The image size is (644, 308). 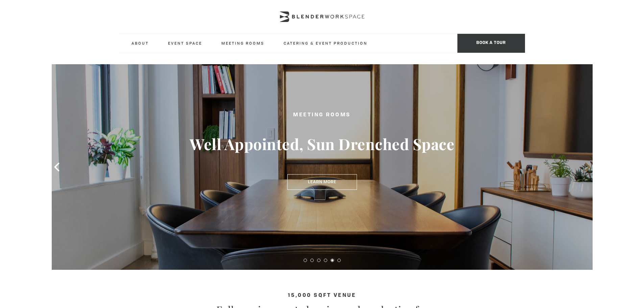 I want to click on div: Chat Widget, so click(x=583, y=265).